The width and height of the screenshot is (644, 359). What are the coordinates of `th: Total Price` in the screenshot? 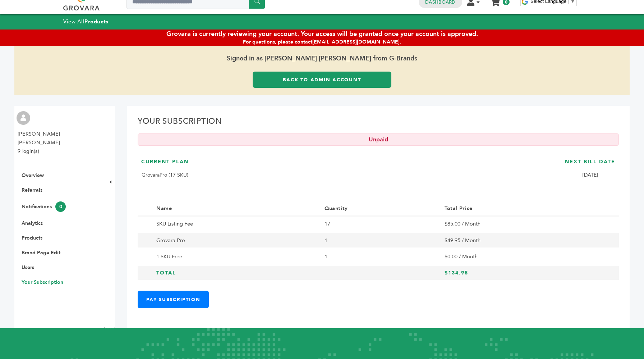 It's located at (522, 208).